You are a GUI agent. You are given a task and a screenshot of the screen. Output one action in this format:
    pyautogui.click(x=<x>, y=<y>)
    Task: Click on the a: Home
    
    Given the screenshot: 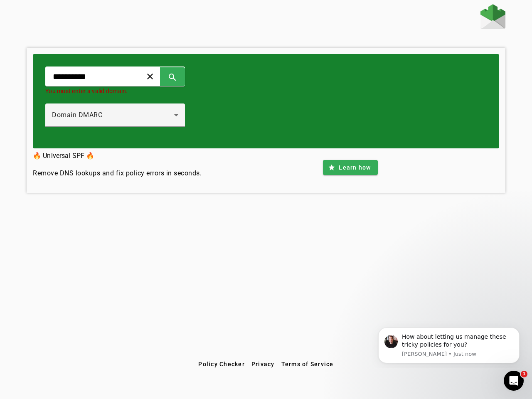 What is the action you would take?
    pyautogui.click(x=493, y=17)
    